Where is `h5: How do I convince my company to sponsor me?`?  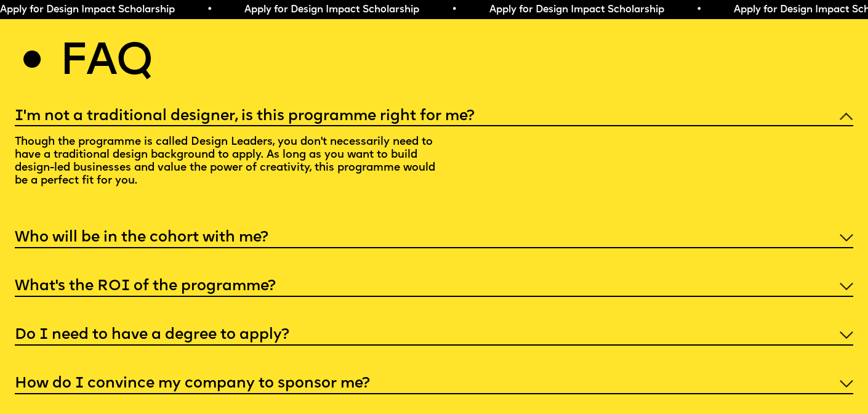 h5: How do I convince my company to sponsor me? is located at coordinates (192, 384).